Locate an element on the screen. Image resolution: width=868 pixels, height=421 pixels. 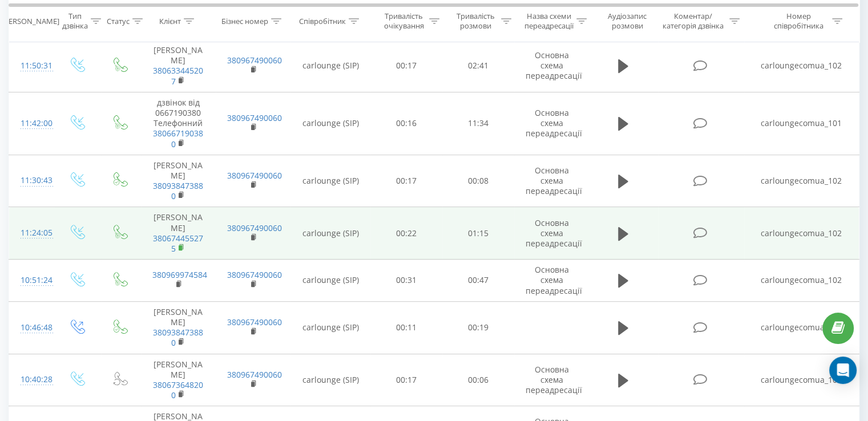
div: Тривалість очікування is located at coordinates (404, 21).